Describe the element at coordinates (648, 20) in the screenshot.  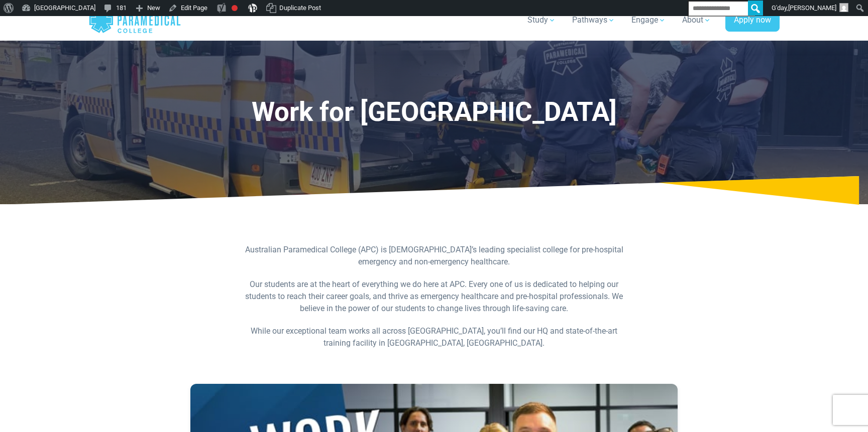
I see `a: Engage` at that location.